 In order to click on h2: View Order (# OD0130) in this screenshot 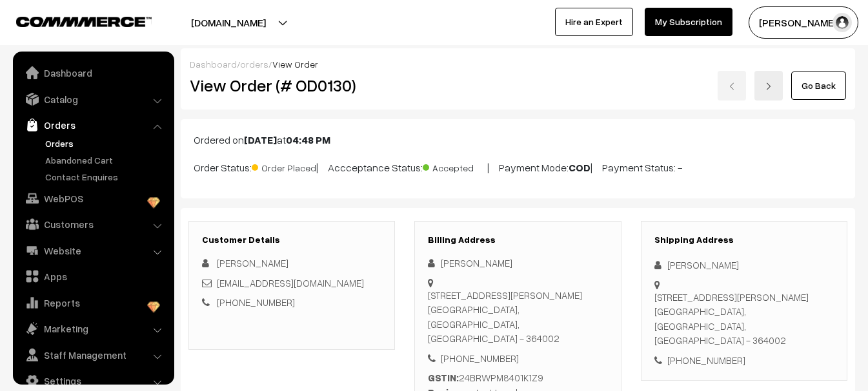, I will do `click(292, 85)`.